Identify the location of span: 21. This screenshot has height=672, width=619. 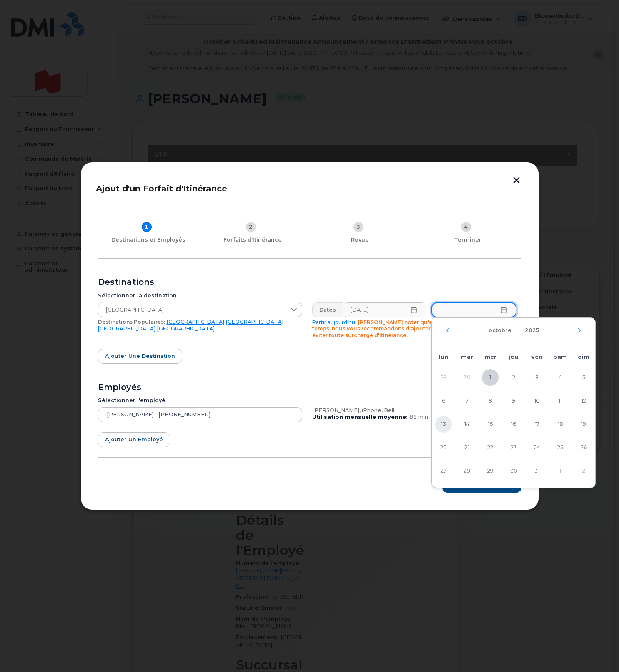
(467, 448).